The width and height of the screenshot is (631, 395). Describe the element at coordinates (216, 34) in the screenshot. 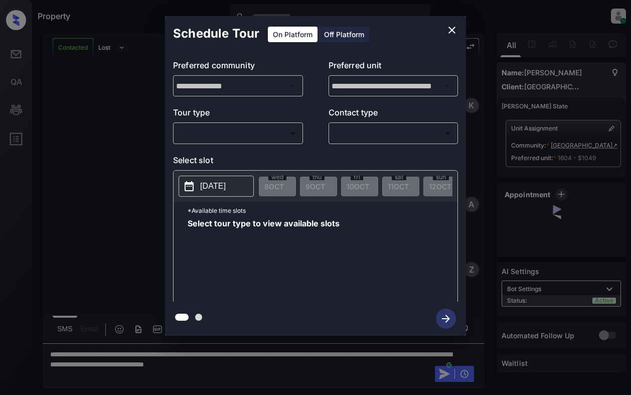

I see `h2: Schedule Tour` at that location.